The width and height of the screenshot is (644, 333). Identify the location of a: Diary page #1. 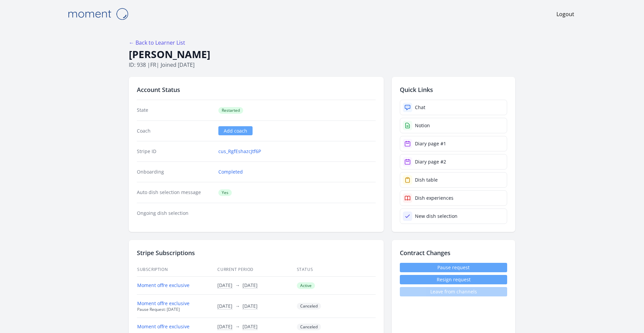
(454, 144).